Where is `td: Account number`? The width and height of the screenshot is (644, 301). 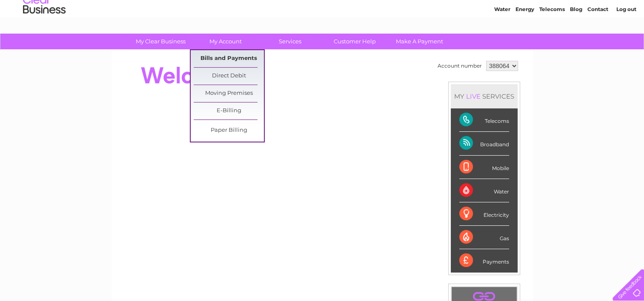 td: Account number is located at coordinates (460, 66).